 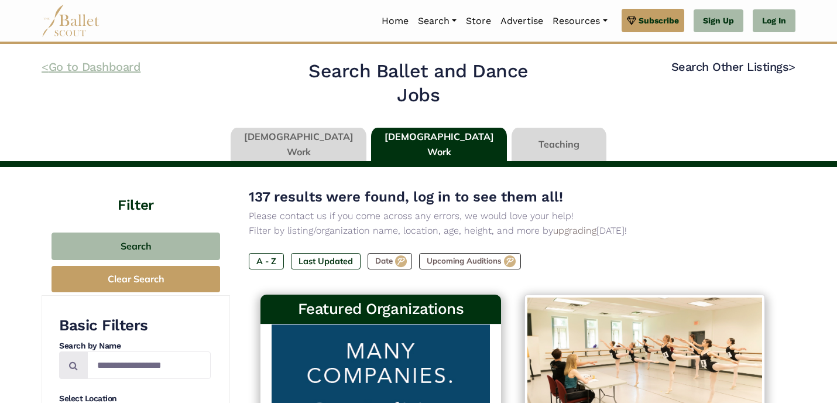 What do you see at coordinates (653, 20) in the screenshot?
I see `a: Subscribe` at bounding box center [653, 20].